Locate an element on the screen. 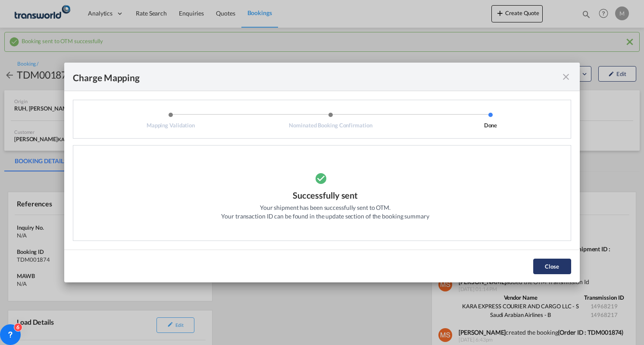  li: Mapping Validation is located at coordinates (170, 121).